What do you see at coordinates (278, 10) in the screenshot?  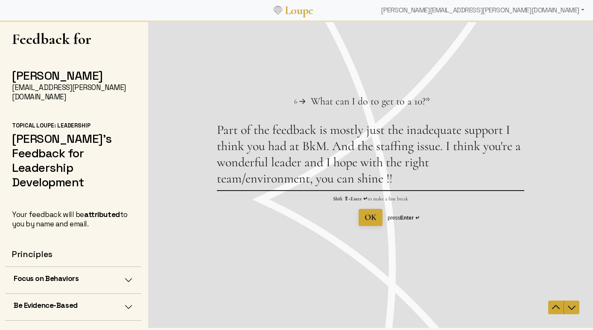 I see `img: Loupe Logo` at bounding box center [278, 10].